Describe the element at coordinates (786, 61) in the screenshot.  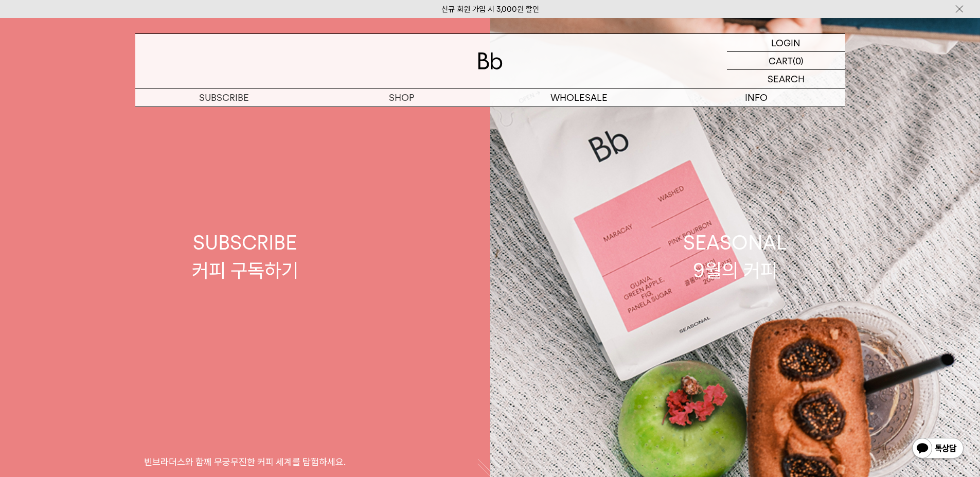
I see `a: CART (0)` at that location.